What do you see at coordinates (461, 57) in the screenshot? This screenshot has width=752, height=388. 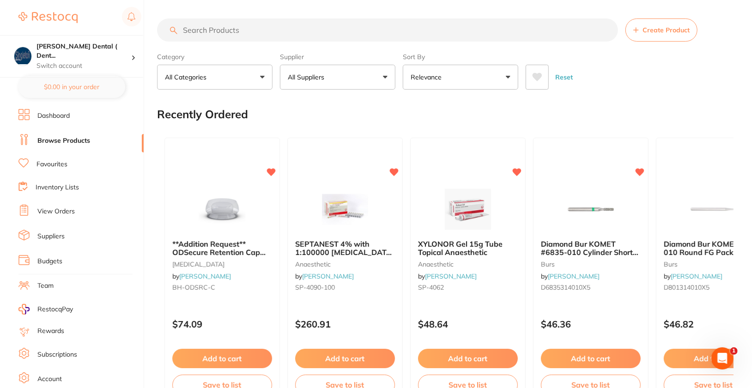 I see `label: Sort By` at bounding box center [461, 57].